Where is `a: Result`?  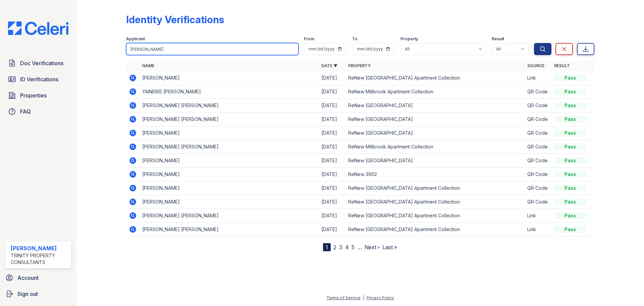
a: Result is located at coordinates (562, 66).